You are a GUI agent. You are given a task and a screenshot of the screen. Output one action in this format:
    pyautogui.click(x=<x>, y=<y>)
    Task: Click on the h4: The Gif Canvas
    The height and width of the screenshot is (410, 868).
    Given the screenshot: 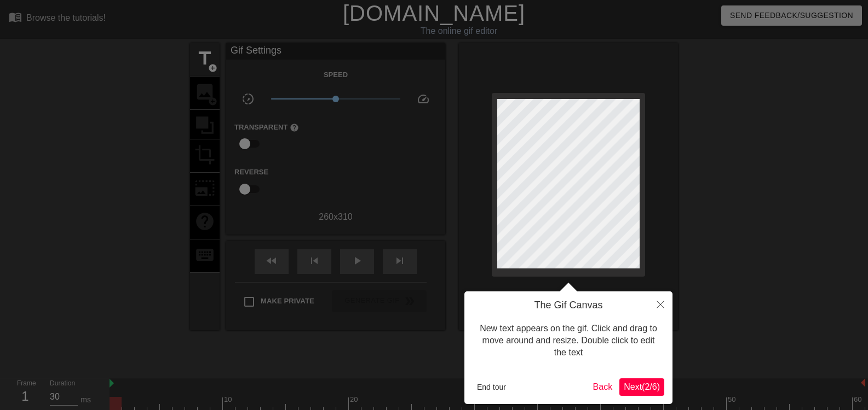 What is the action you would take?
    pyautogui.click(x=568, y=306)
    